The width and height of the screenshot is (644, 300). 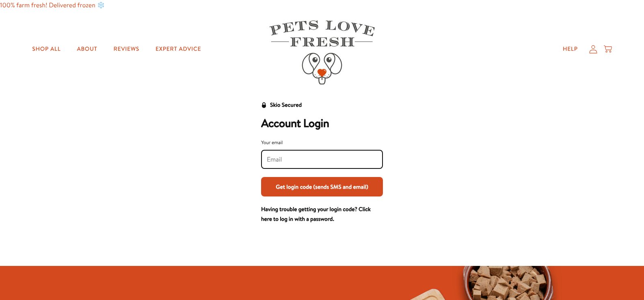 I want to click on a: About, so click(x=87, y=49).